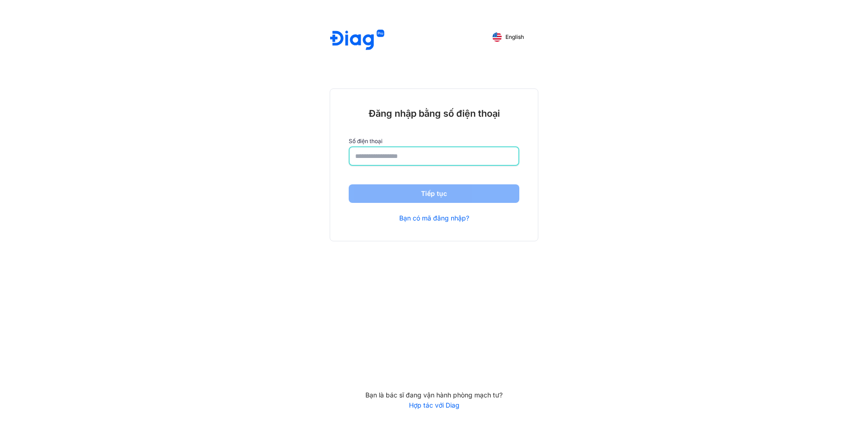 Image resolution: width=868 pixels, height=428 pixels. I want to click on div: Bạn là bác sĩ đang vận hành phòng mạch tư?, so click(434, 396).